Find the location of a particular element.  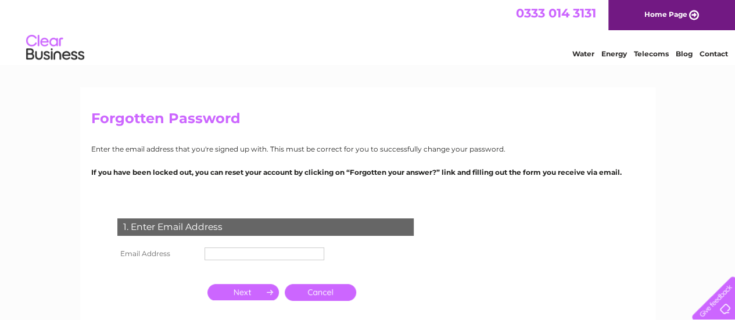

span: 0333 014 3131 is located at coordinates (556, 13).